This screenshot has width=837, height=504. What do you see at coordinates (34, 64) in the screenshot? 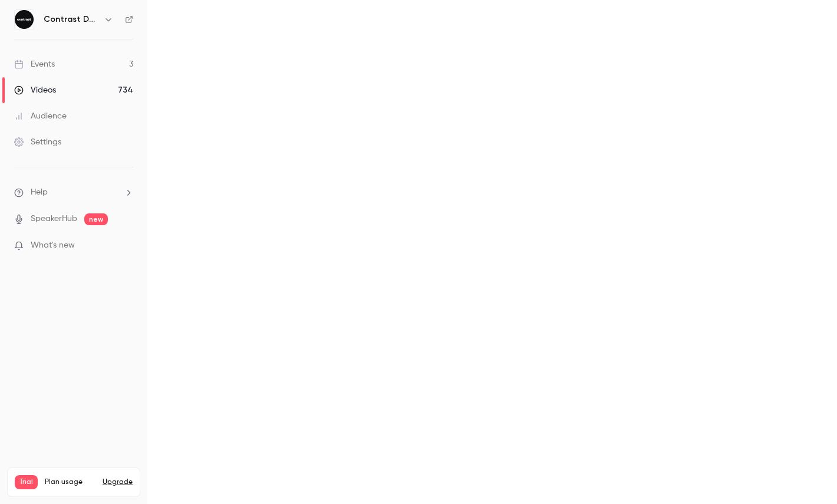
I see `div: Events` at bounding box center [34, 64].